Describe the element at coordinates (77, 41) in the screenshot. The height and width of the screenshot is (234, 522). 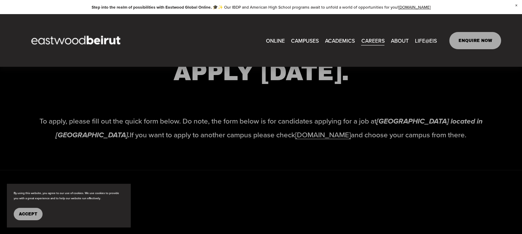
I see `img: EastwoodIS Global Site` at that location.